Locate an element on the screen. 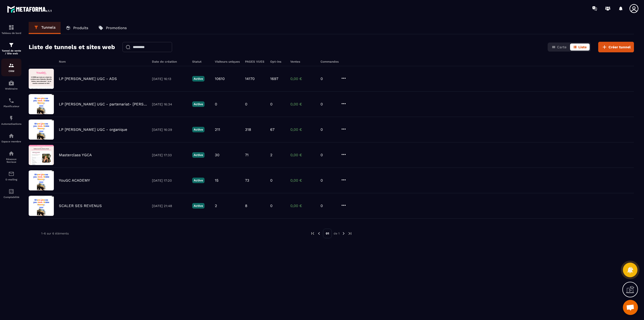 Image resolution: width=644 pixels, height=320 pixels. p: Webinaire is located at coordinates (11, 89).